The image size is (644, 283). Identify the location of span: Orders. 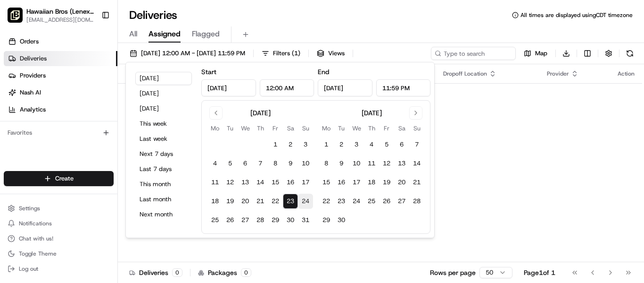
(29, 42).